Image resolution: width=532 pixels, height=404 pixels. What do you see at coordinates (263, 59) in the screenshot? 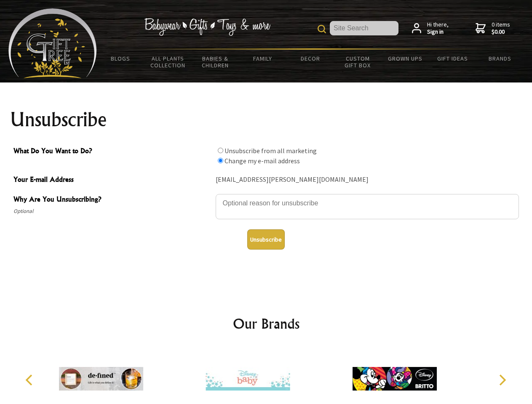
I see `a: Family` at bounding box center [263, 59].